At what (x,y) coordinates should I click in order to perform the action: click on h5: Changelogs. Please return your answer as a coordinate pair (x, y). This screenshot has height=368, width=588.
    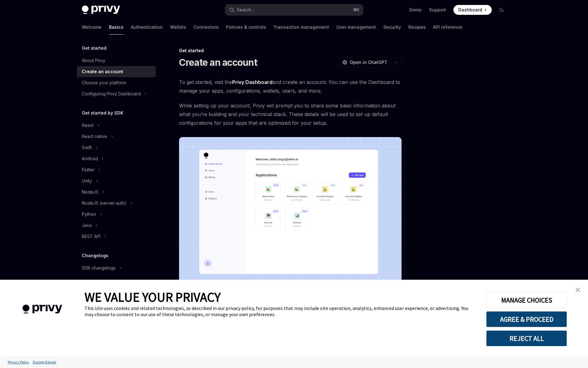
    Looking at the image, I should click on (95, 256).